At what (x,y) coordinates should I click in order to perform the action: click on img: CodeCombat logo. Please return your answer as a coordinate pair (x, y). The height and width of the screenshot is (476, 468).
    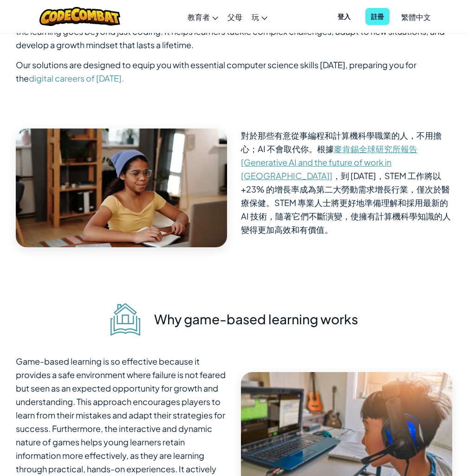
    Looking at the image, I should click on (80, 16).